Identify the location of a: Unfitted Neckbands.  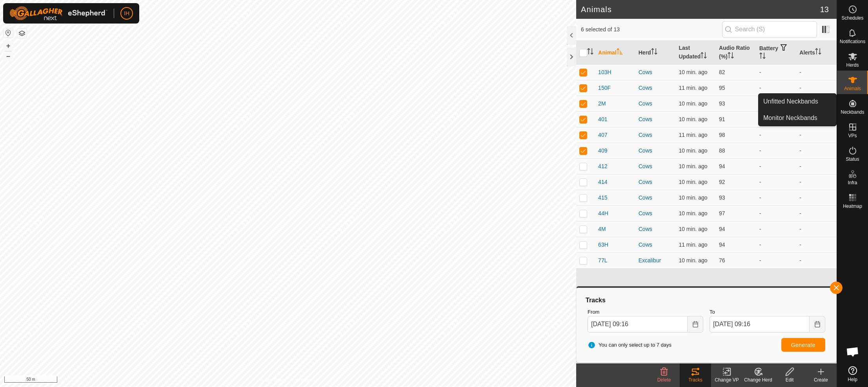
(797, 102).